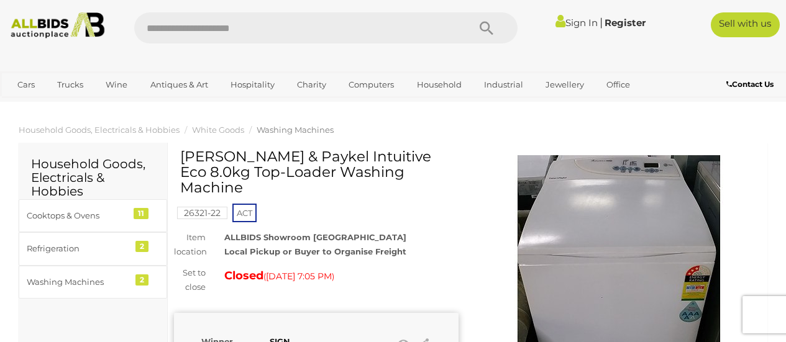  I want to click on a: Register, so click(625, 22).